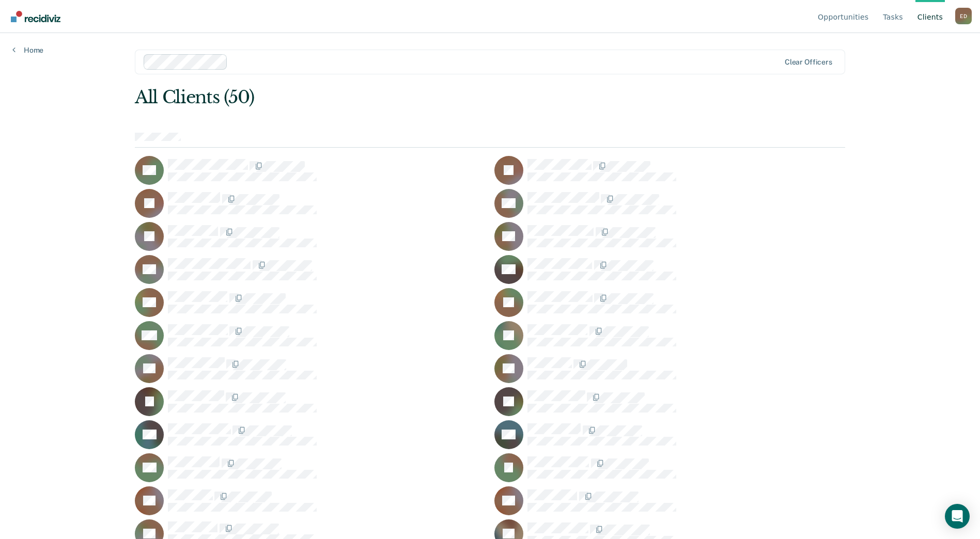  Describe the element at coordinates (35, 17) in the screenshot. I see `img: Recidiviz` at that location.